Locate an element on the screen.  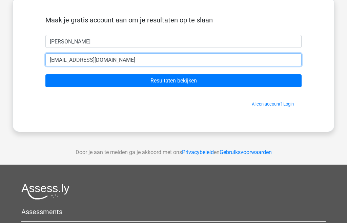
input: Voornaam is located at coordinates (174, 41).